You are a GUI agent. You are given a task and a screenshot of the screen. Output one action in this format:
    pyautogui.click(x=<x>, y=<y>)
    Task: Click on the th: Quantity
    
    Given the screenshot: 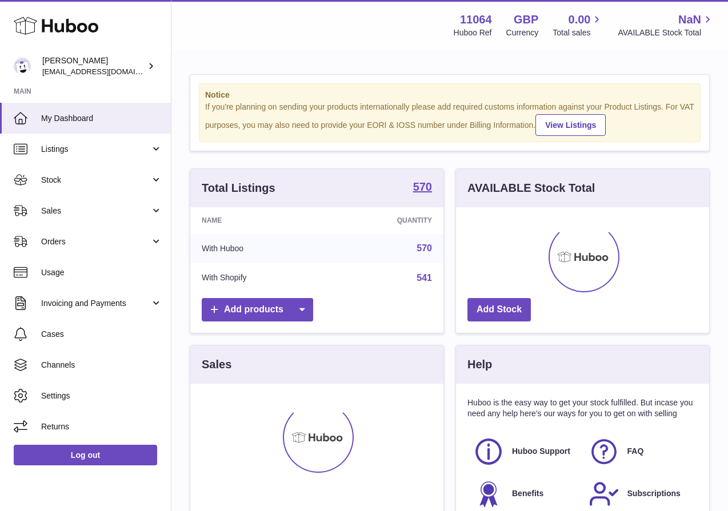 What is the action you would take?
    pyautogui.click(x=385, y=220)
    